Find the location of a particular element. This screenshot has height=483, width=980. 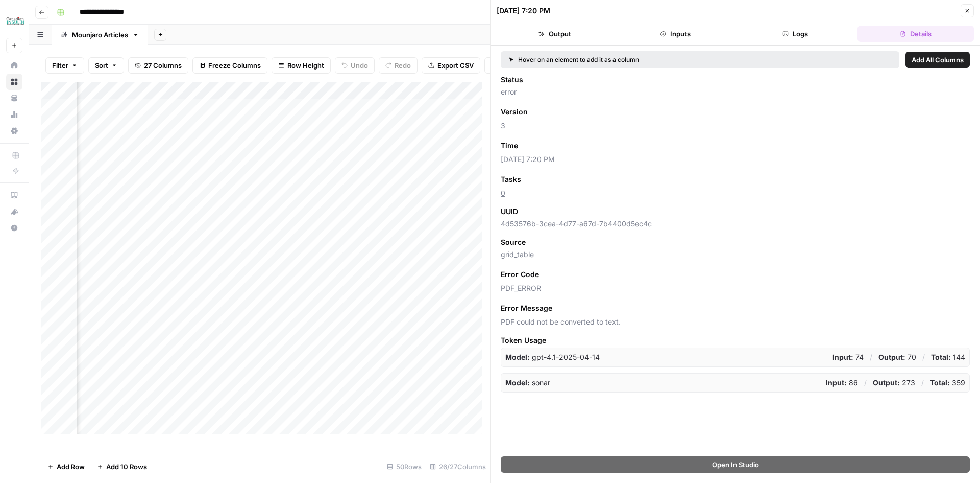

span: Source is located at coordinates (513, 242).